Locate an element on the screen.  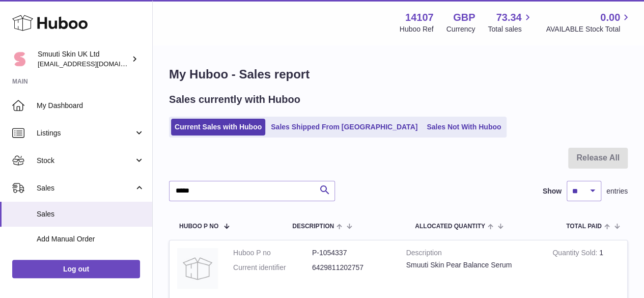
h1: My Huboo - Sales report is located at coordinates (398, 74).